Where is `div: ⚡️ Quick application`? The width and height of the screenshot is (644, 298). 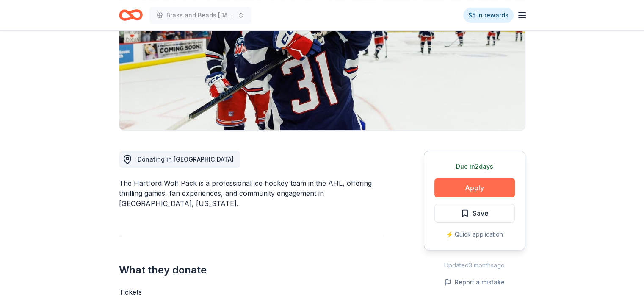
div: ⚡️ Quick application is located at coordinates (474, 234).